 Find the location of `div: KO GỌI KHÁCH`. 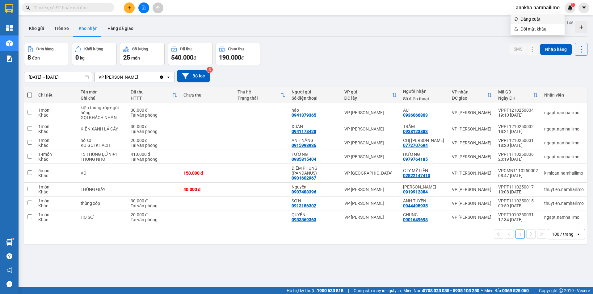

div: KO GỌI KHÁCH is located at coordinates (103, 146).